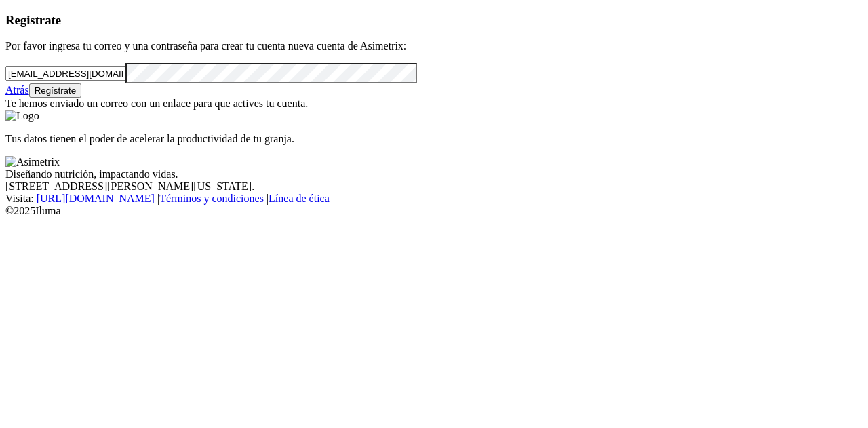  Describe the element at coordinates (22, 116) in the screenshot. I see `img: Logo` at that location.